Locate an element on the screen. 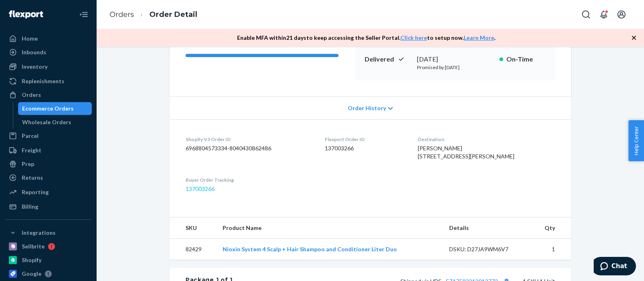 The image size is (644, 281). a: Click here is located at coordinates (414, 37).